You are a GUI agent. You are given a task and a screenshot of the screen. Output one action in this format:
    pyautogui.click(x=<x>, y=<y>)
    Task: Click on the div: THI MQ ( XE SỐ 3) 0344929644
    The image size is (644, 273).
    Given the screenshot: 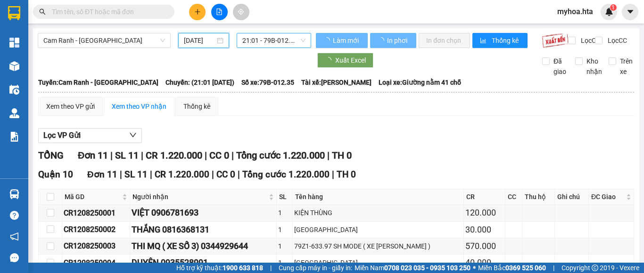 What is the action you would take?
    pyautogui.click(x=203, y=246)
    